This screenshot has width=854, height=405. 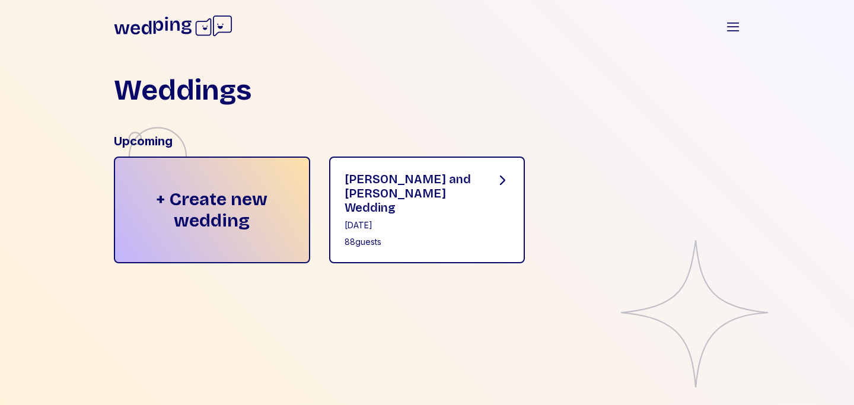 What do you see at coordinates (183, 90) in the screenshot?
I see `h1: Weddings` at bounding box center [183, 90].